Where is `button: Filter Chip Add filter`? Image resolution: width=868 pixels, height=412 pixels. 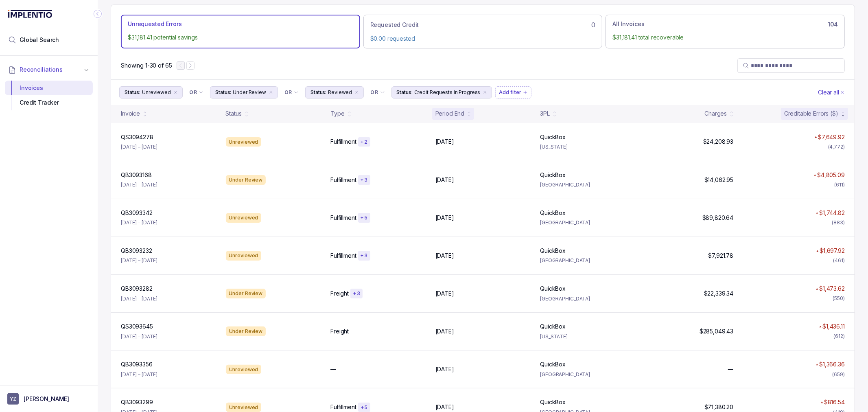 button: Filter Chip Add filter is located at coordinates (513, 93).